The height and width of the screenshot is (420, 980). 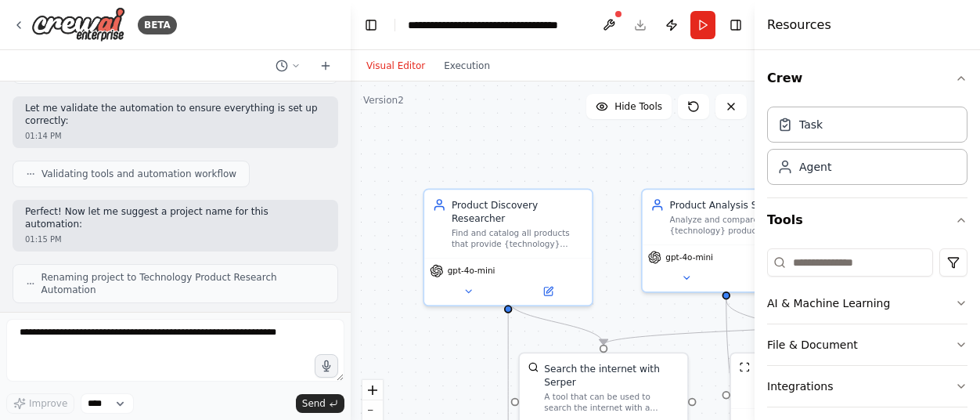 What do you see at coordinates (467, 66) in the screenshot?
I see `button: Execution` at bounding box center [467, 66].